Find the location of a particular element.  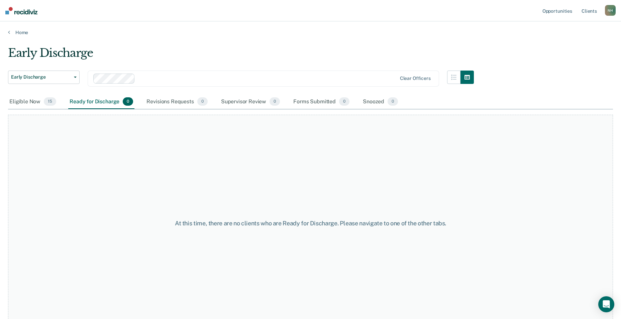

div: Open Intercom Messenger is located at coordinates (607, 305).